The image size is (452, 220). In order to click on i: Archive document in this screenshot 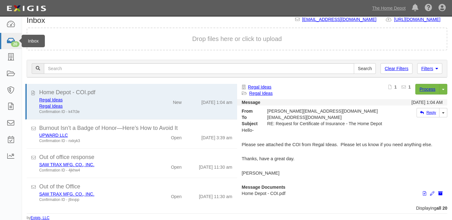, I will do `click(440, 194)`.